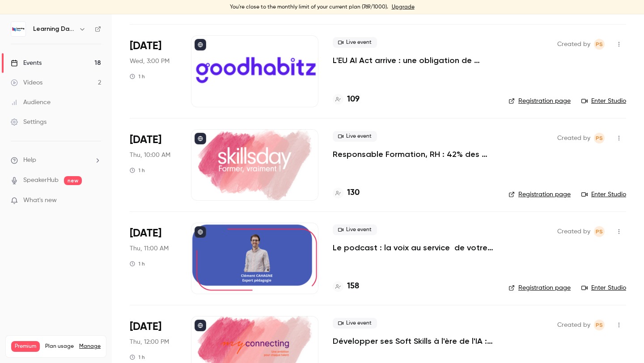  Describe the element at coordinates (18, 29) in the screenshot. I see `img: Learning Days` at that location.